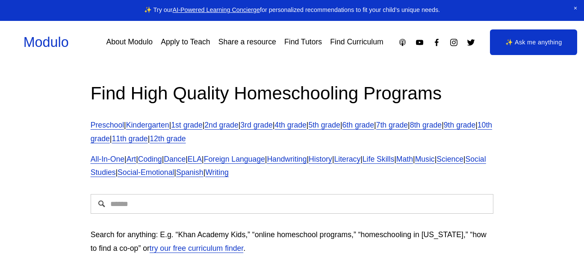 This screenshot has width=584, height=276. I want to click on a: ELA, so click(194, 159).